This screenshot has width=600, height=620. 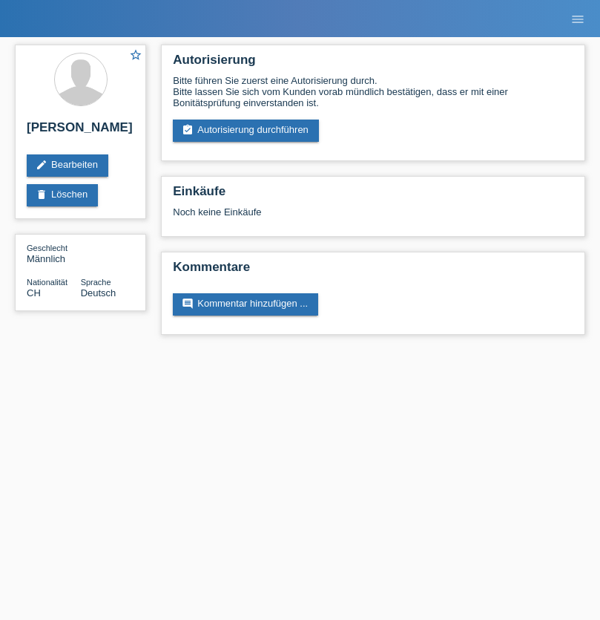 I want to click on i: menu, so click(x=578, y=19).